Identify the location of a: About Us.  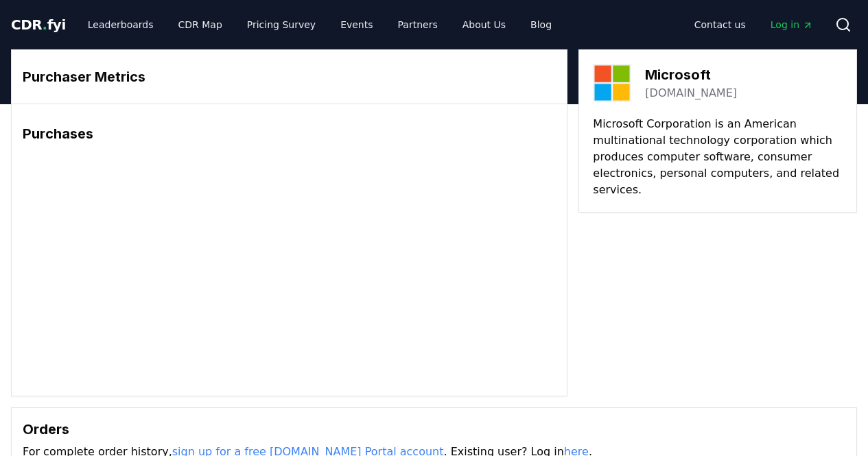
(484, 25).